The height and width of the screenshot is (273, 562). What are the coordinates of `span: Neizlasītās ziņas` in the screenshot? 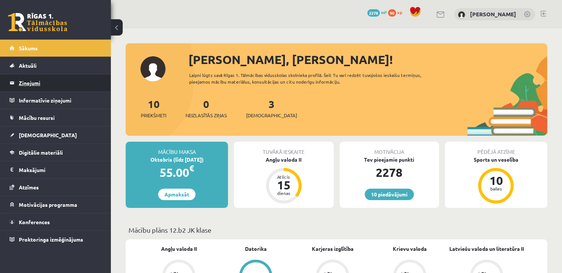 It's located at (206, 115).